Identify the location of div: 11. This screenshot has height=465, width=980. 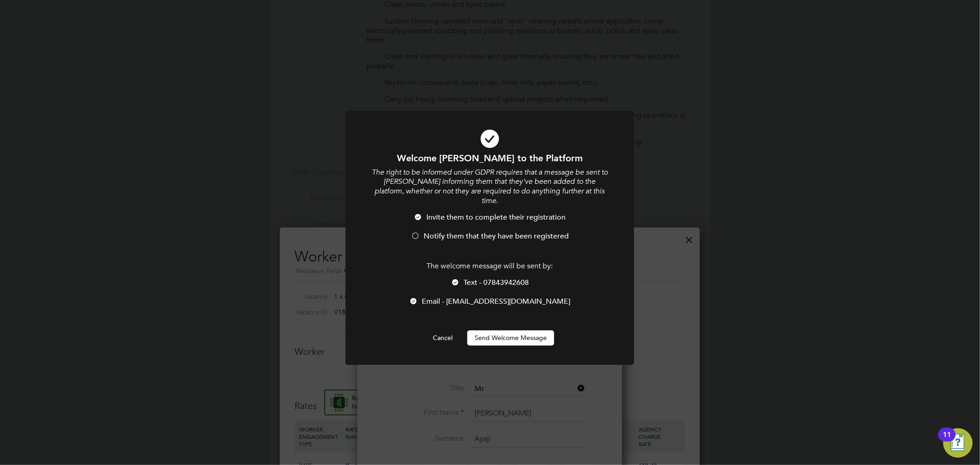
(947, 441).